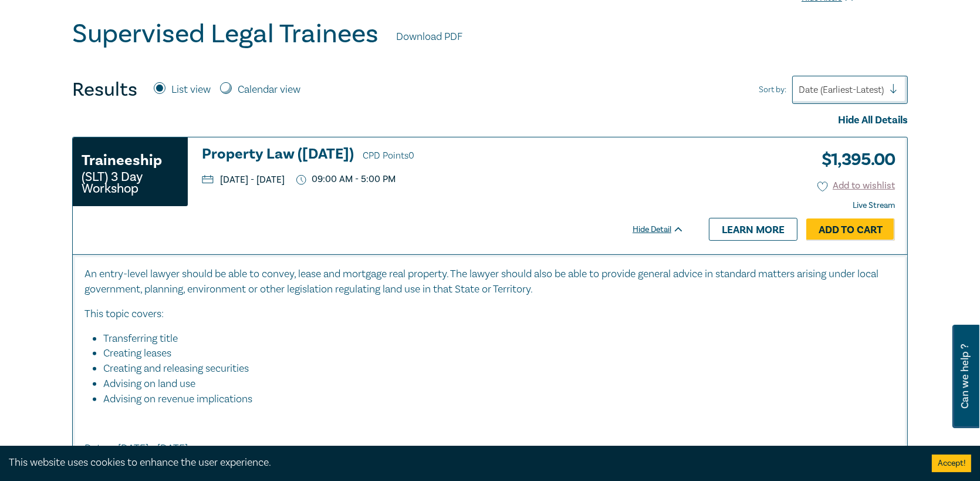 Image resolution: width=980 pixels, height=481 pixels. I want to click on div: Hide All Details, so click(490, 121).